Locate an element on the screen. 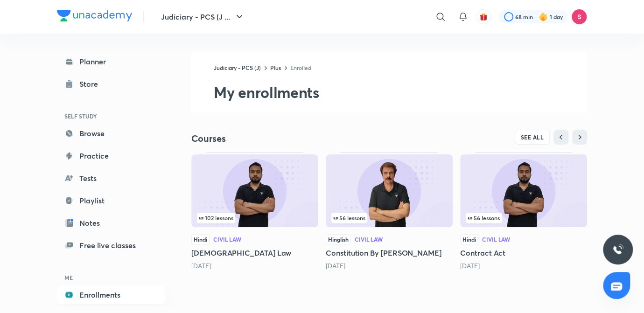 This screenshot has height=313, width=644. div: 8 months ago is located at coordinates (389, 266).